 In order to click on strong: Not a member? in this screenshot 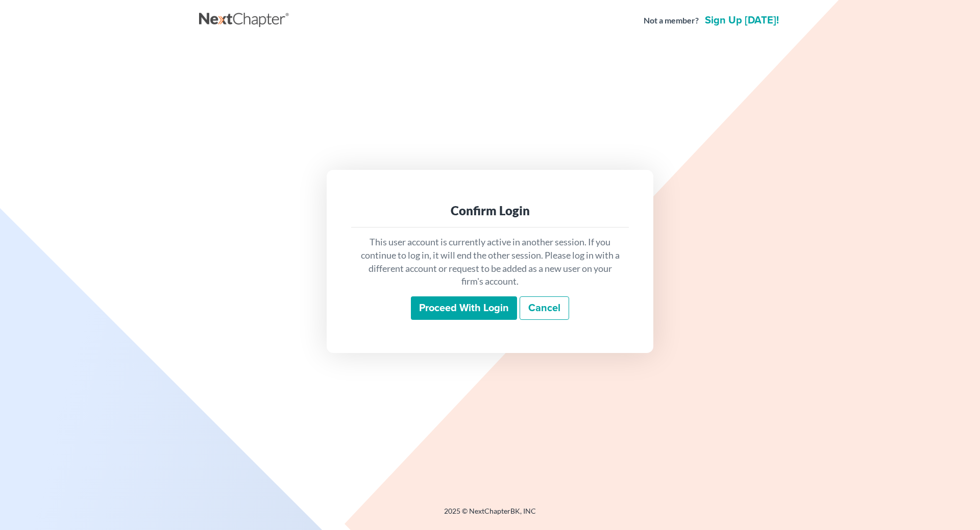, I will do `click(671, 20)`.